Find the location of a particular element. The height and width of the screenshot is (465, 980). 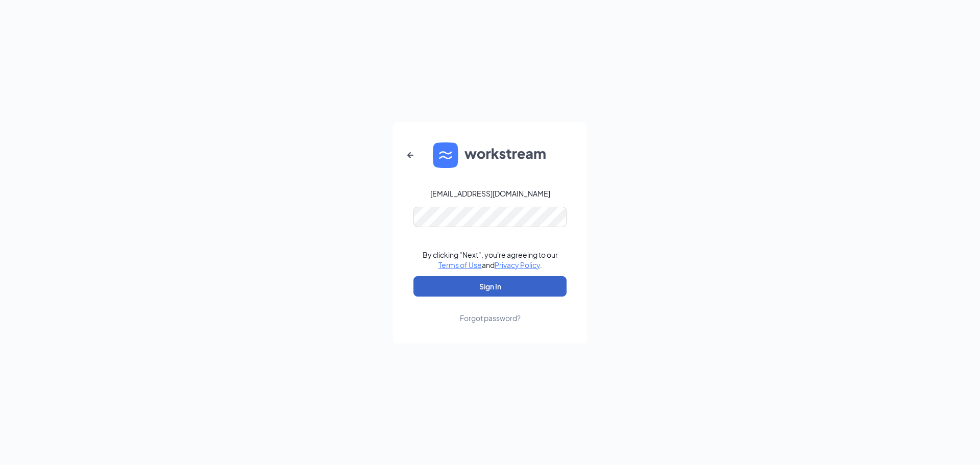

svg: ArrowLeftNew is located at coordinates (411, 155).